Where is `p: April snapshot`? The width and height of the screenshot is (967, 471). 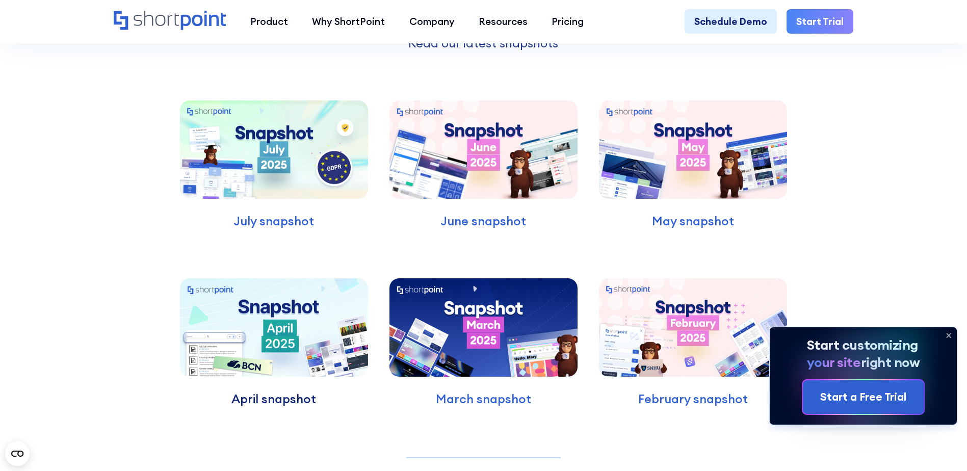
p: April snapshot is located at coordinates (274, 399).